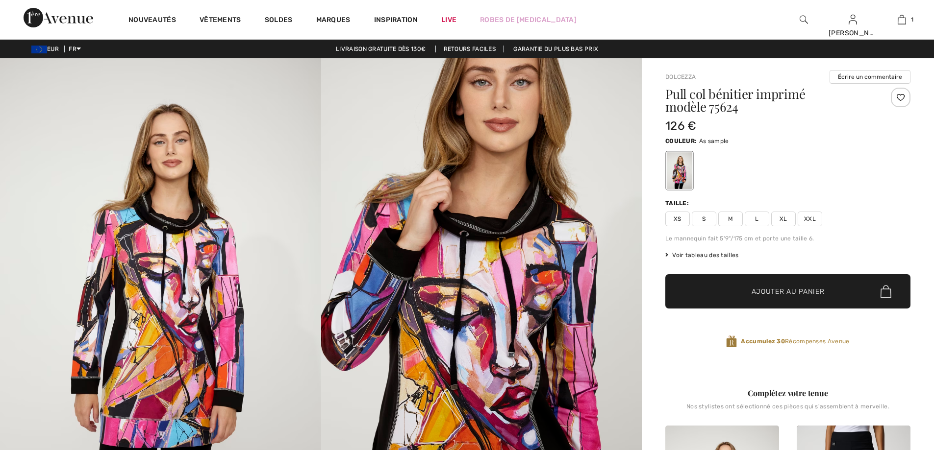 The height and width of the screenshot is (450, 934). I want to click on img: Mes infos, so click(852, 20).